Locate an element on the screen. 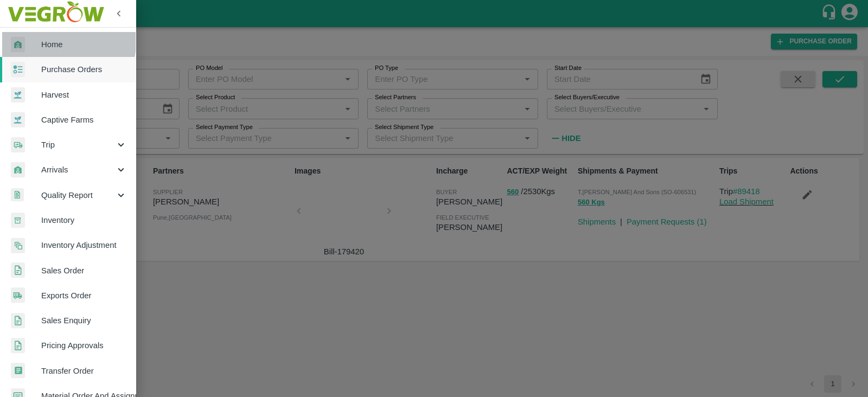  img: qualityReport is located at coordinates (18, 194).